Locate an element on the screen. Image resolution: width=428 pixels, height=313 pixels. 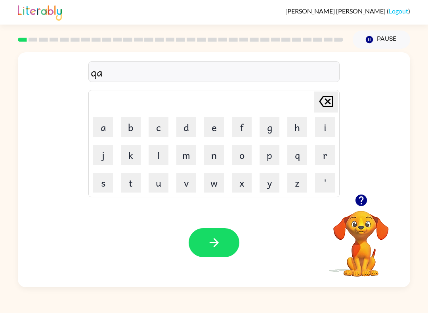
button: s is located at coordinates (103, 183).